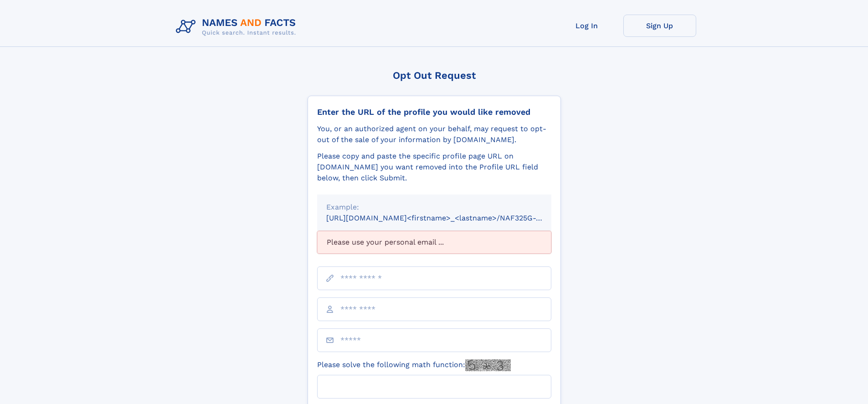 This screenshot has width=868, height=404. What do you see at coordinates (434, 135) in the screenshot?
I see `div: You, or an authorized agent on your behalf, may request to opt-out of the sale of your informatio...` at bounding box center [434, 135].